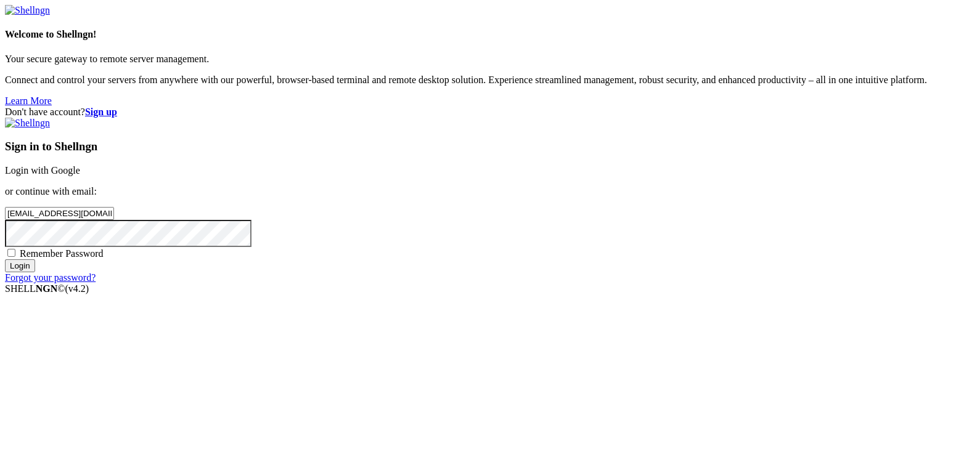 Image resolution: width=980 pixels, height=457 pixels. I want to click on p: Your secure gateway to remote server management., so click(490, 59).